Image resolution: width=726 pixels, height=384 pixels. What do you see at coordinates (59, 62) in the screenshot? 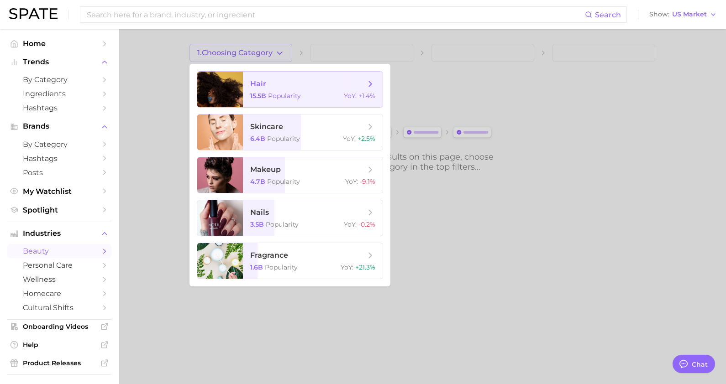
I see `button: Trends` at bounding box center [59, 62].